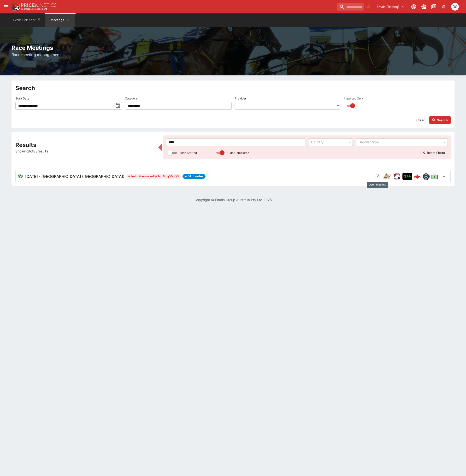  Describe the element at coordinates (420, 120) in the screenshot. I see `button: Clear` at that location.